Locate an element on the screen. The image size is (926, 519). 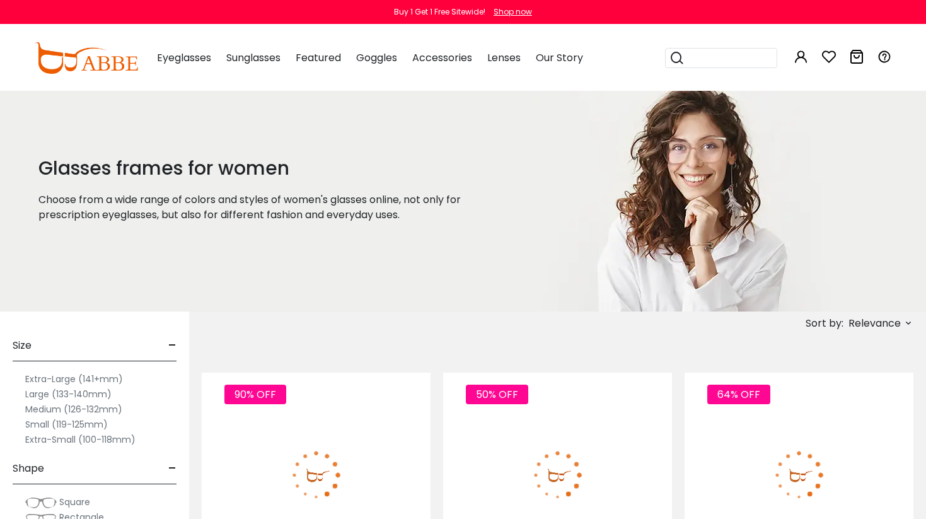
span: Square is located at coordinates (74, 502).